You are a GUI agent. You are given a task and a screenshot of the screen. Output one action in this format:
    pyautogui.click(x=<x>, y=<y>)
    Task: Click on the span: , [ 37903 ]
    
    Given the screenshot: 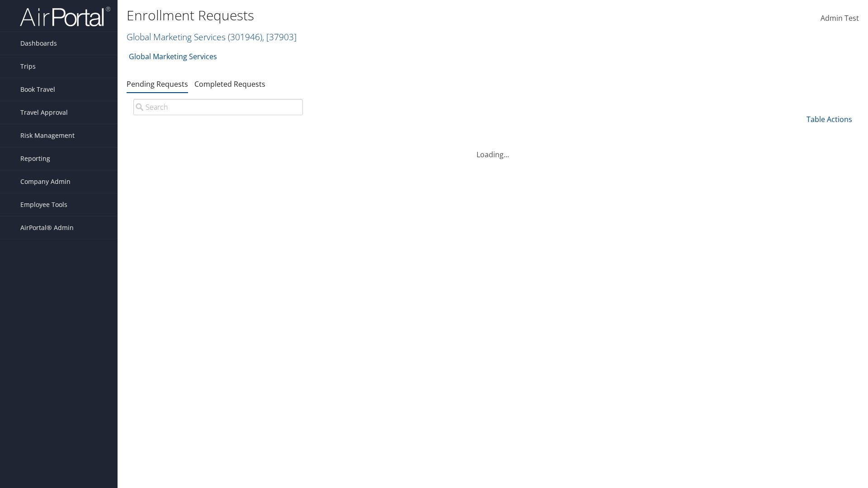 What is the action you would take?
    pyautogui.click(x=280, y=36)
    